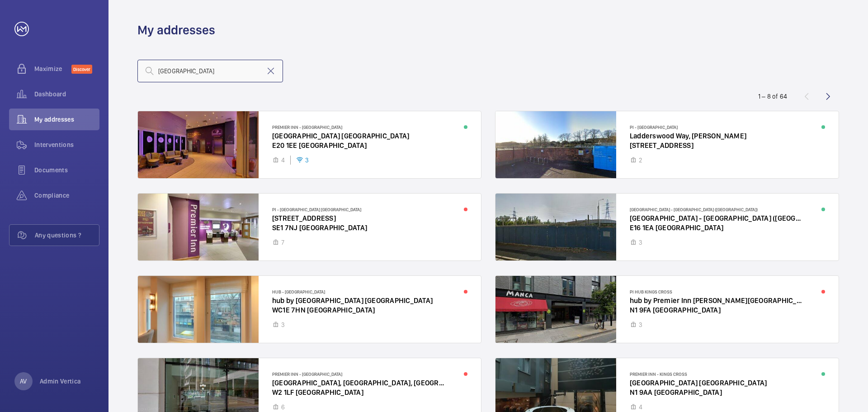 This screenshot has height=412, width=868. Describe the element at coordinates (176, 30) in the screenshot. I see `h1: My addresses` at that location.